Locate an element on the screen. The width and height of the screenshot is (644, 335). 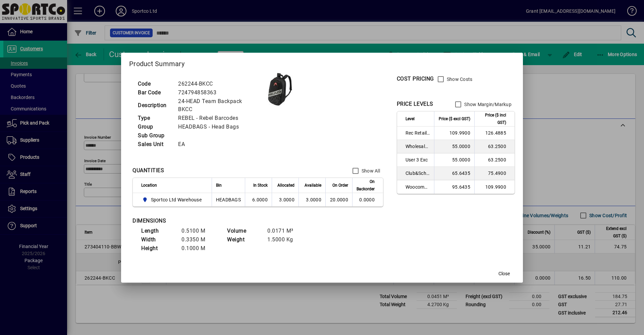
td: Description is located at coordinates (154, 105).